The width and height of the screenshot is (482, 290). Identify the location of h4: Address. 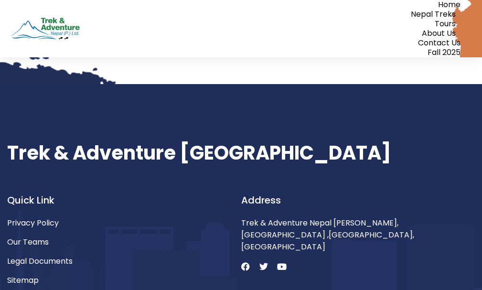
(358, 200).